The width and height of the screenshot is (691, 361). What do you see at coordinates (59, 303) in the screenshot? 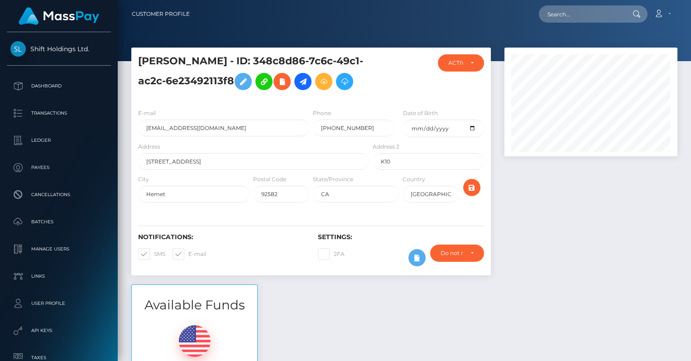
I see `a: User Profile` at bounding box center [59, 303].